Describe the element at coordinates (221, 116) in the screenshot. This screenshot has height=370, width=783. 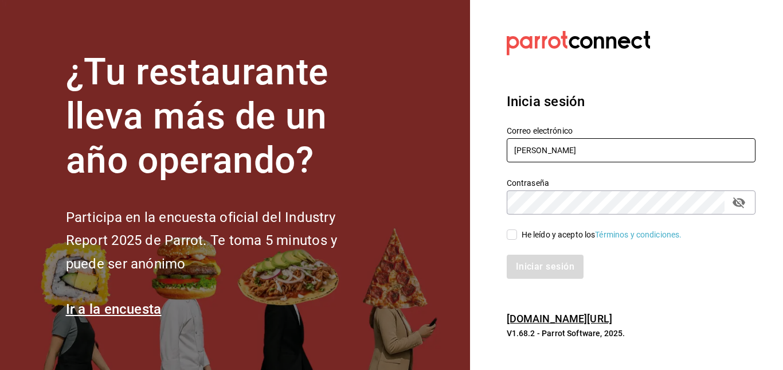
I see `h1: ¿Tu restaurante lleva más de un año operando?` at that location.